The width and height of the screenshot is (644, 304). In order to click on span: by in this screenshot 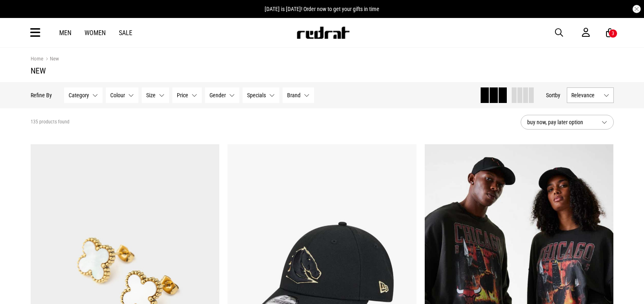, I will do `click(558, 95)`.